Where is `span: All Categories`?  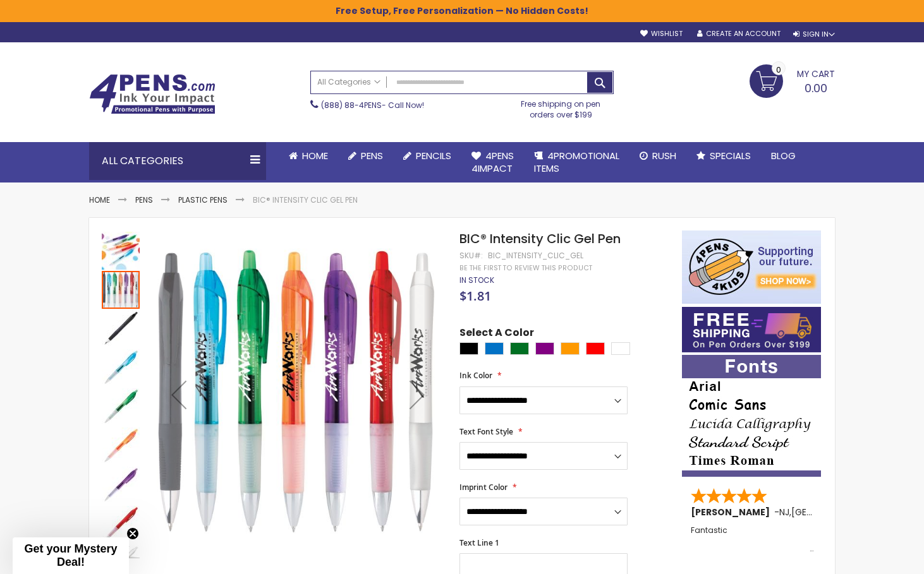 span: All Categories is located at coordinates (349, 82).